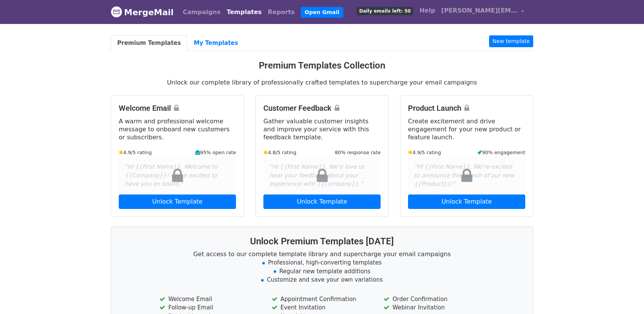  I want to click on a: Reports, so click(282, 12).